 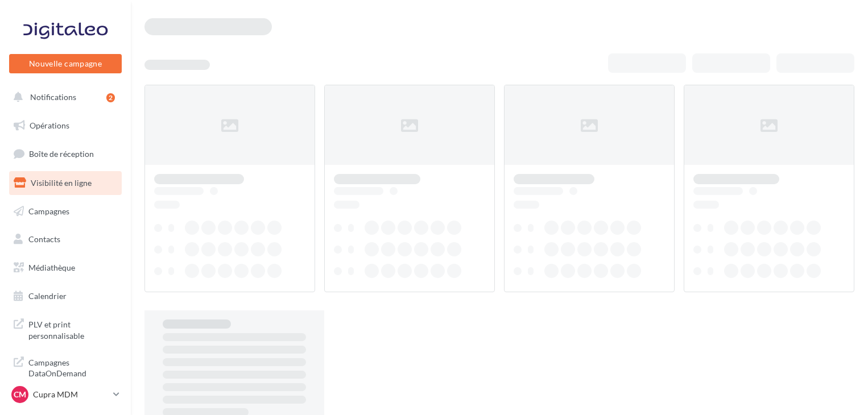 I want to click on span: Calendrier, so click(x=47, y=296).